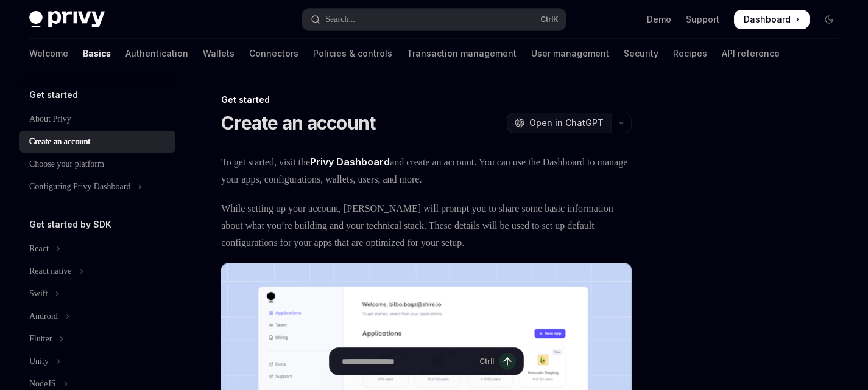  What do you see at coordinates (409, 362) in the screenshot?
I see `input: Ask a question...` at bounding box center [409, 362].